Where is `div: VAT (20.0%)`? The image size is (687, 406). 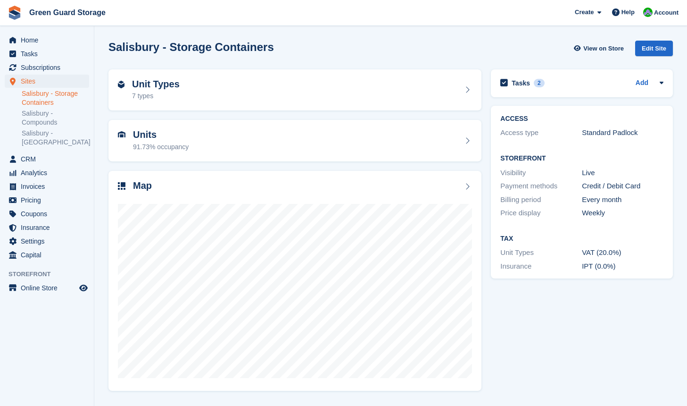 div: VAT (20.0%) is located at coordinates (623, 252).